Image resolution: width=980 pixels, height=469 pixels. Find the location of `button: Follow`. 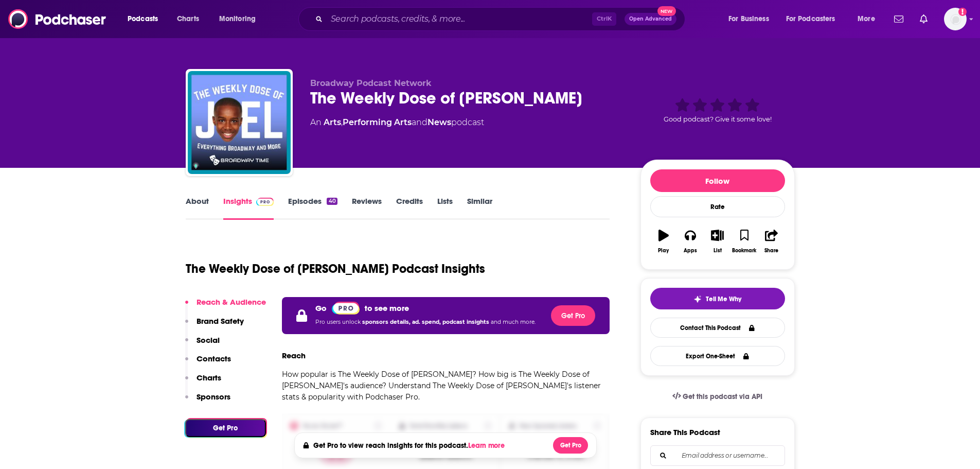

button: Follow is located at coordinates (717, 181).